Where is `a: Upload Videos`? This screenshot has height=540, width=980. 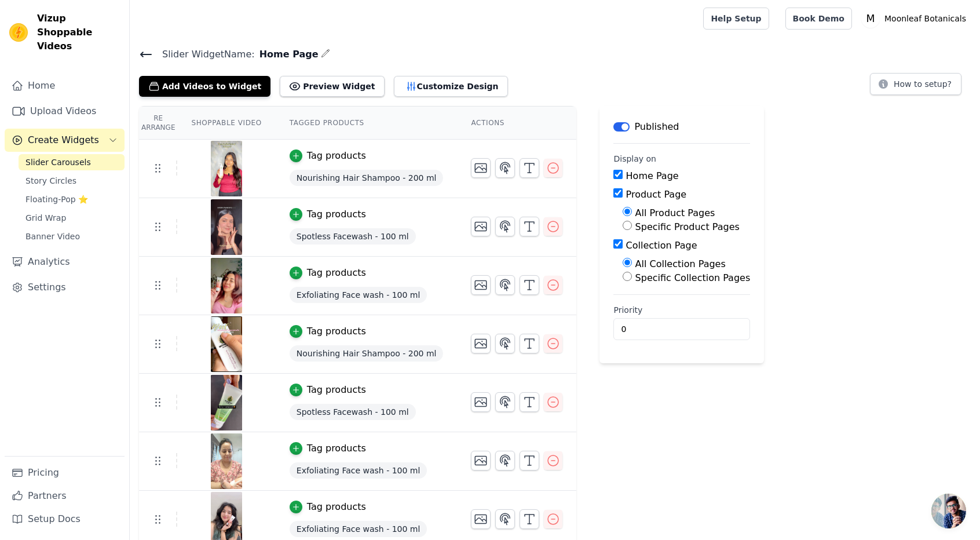
a: Upload Videos is located at coordinates (64, 111).